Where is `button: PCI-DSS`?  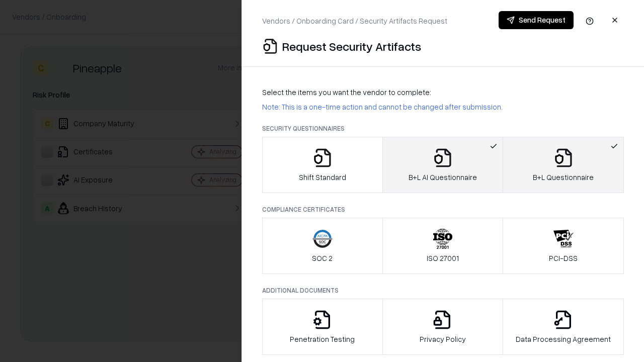 button: PCI-DSS is located at coordinates (563, 246).